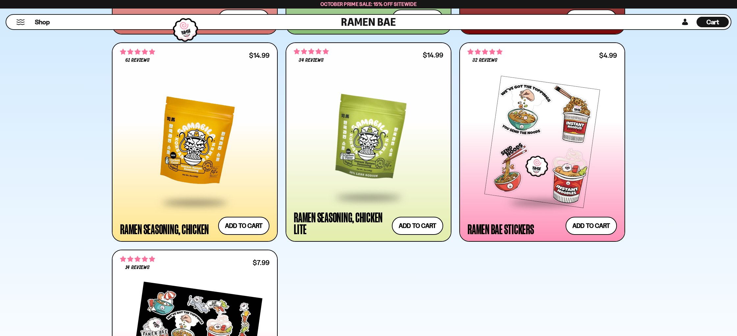  I want to click on div: Ramen Seasoning, Chicken, so click(164, 229).